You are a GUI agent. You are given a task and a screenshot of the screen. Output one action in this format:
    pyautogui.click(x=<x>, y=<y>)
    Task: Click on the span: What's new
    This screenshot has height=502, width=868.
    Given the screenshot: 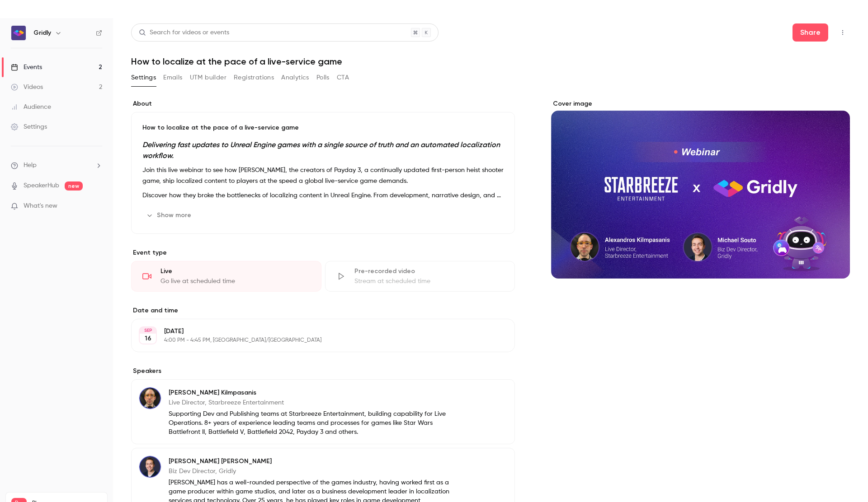 What is the action you would take?
    pyautogui.click(x=40, y=206)
    